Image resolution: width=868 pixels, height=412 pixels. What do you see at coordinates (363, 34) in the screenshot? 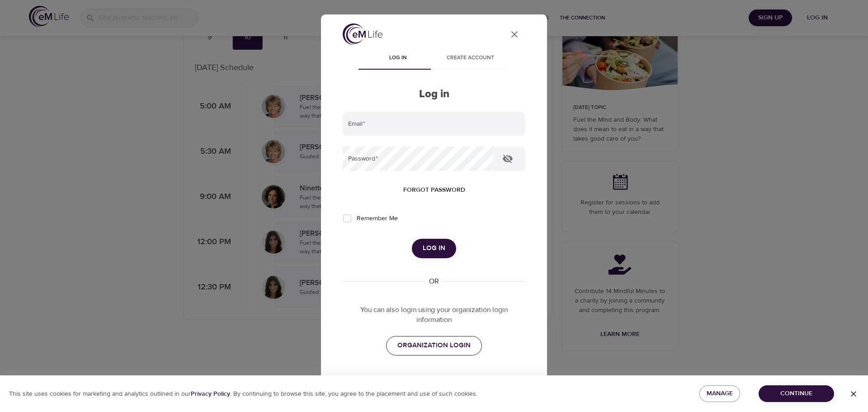
I see `img: logo` at bounding box center [363, 34].